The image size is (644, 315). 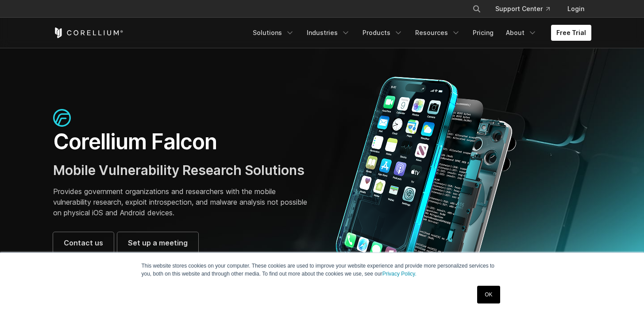 What do you see at coordinates (158, 243) in the screenshot?
I see `span: Set up a meeting` at bounding box center [158, 243].